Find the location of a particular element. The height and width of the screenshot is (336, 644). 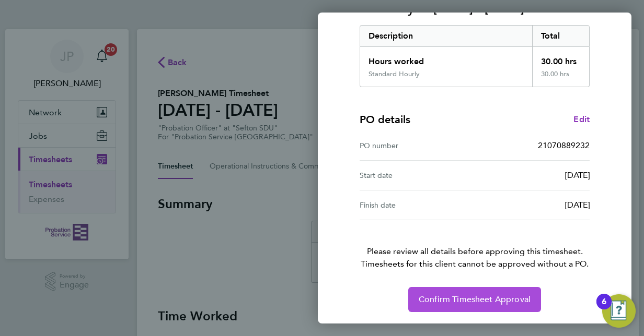

div: Hours worked is located at coordinates (446, 59).